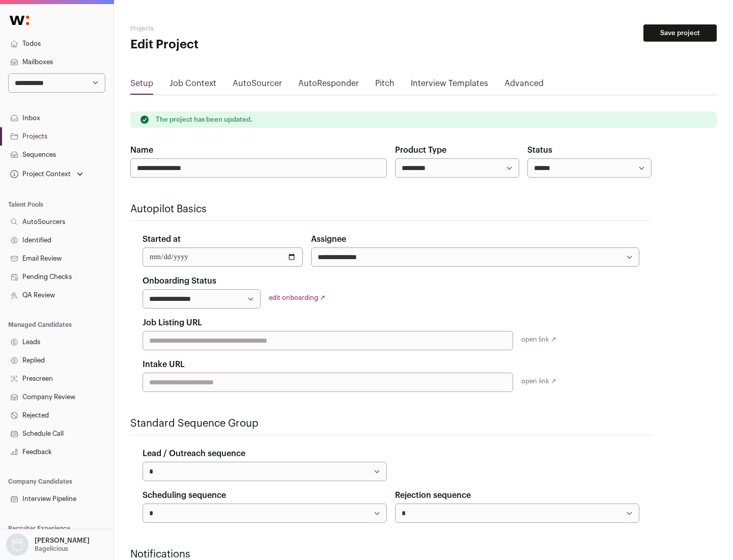 The height and width of the screenshot is (560, 733). What do you see at coordinates (141, 150) in the screenshot?
I see `label: Name` at bounding box center [141, 150].